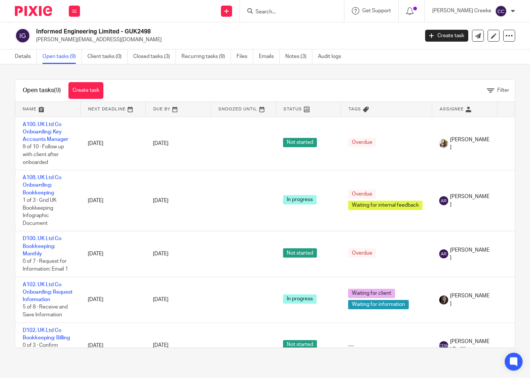 The height and width of the screenshot is (378, 530). I want to click on span: Waiting for internal feedback, so click(385, 205).